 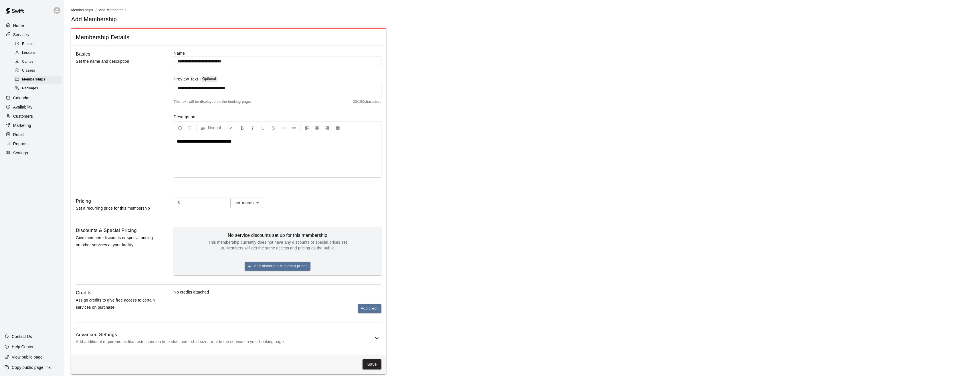 I want to click on div: Packages, so click(x=37, y=88).